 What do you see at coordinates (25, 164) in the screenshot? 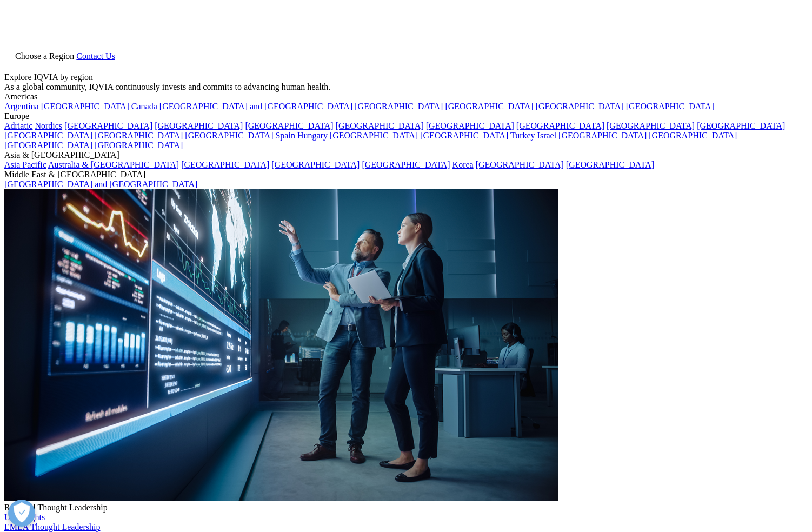
I see `a: Asia Pacific` at bounding box center [25, 164].